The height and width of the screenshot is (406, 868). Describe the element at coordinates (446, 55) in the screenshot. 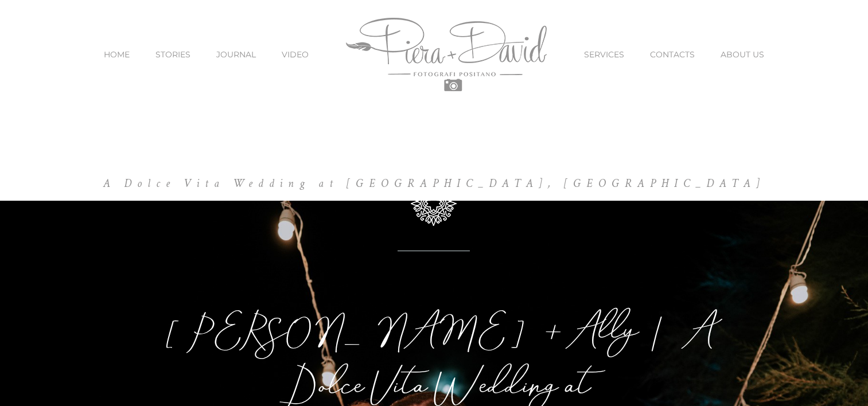

I see `img: Piera Plus David Photography Positano Logo` at that location.